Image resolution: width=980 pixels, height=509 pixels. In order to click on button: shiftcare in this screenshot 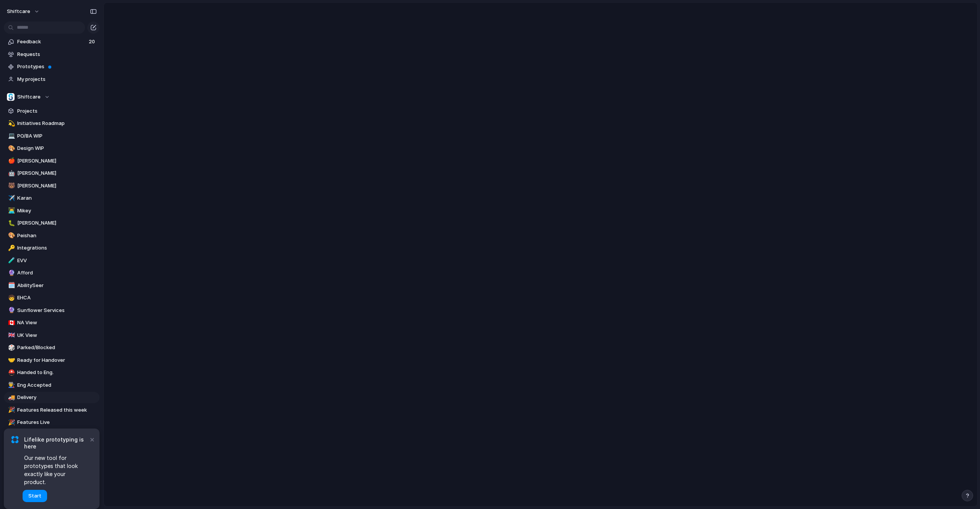, I will do `click(23, 12)`.